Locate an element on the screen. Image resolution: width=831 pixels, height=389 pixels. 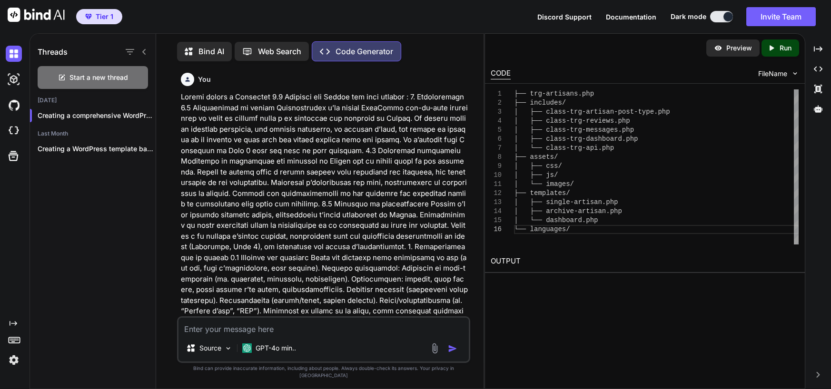
div: CODE is located at coordinates (501, 74).